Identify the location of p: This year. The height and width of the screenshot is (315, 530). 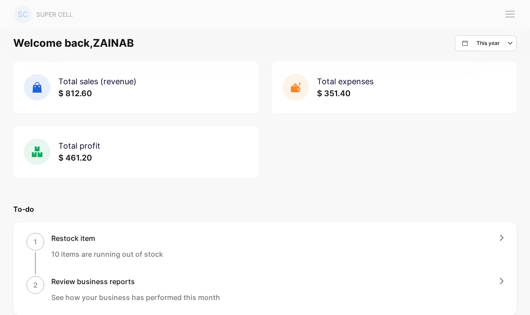
(488, 43).